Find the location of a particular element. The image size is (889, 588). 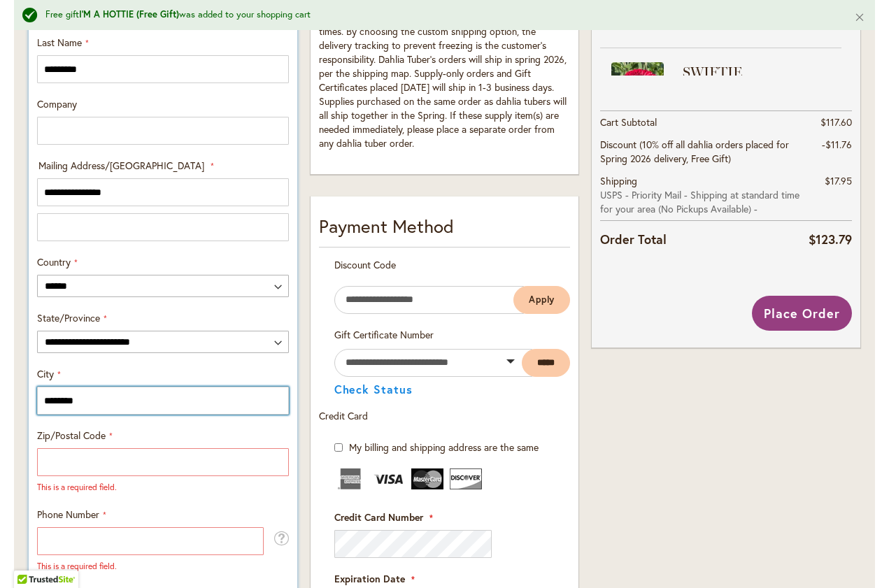

img: American Express is located at coordinates (351, 479).